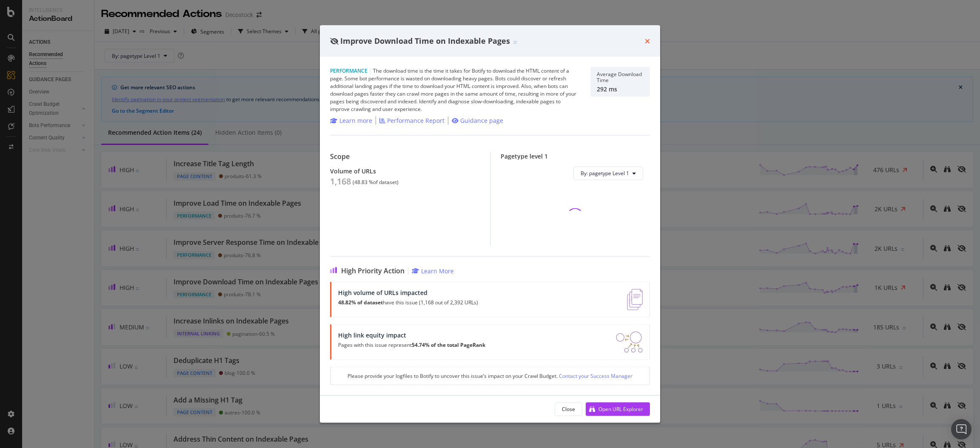 The image size is (980, 448). I want to click on a: Guidance page, so click(477, 120).